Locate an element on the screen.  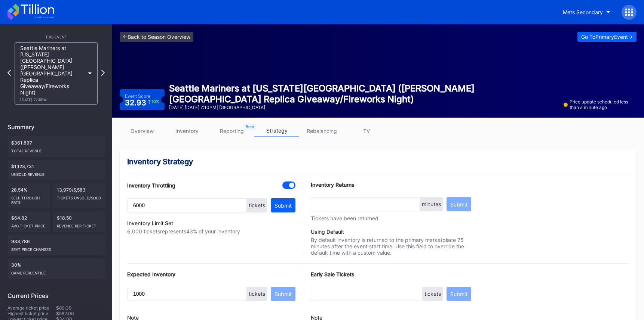
div: Event Score is located at coordinates (138, 96).